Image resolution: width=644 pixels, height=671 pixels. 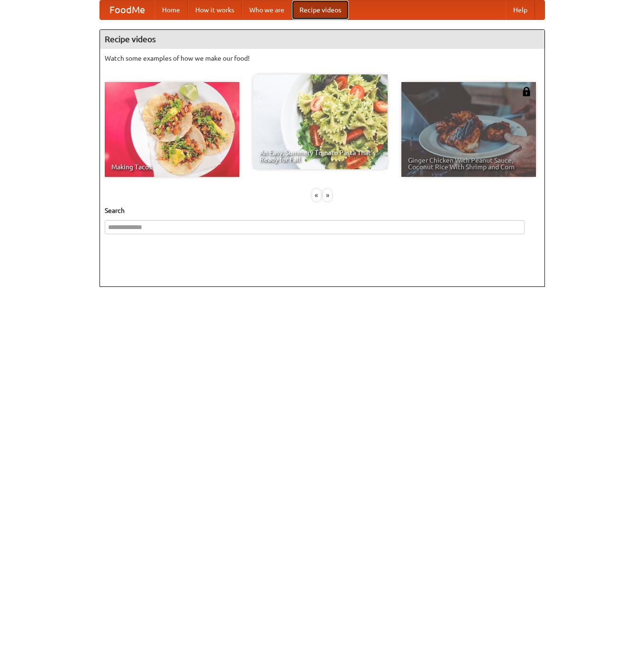 I want to click on a: Help, so click(x=520, y=10).